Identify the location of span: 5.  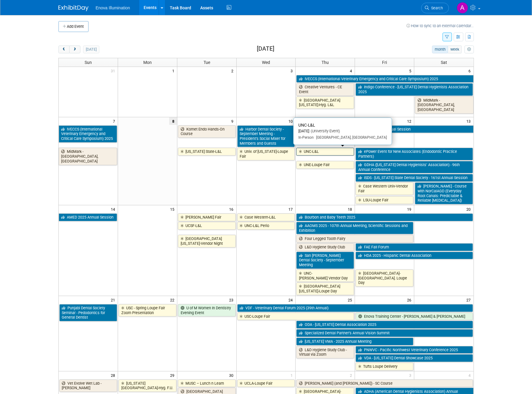
(412, 70).